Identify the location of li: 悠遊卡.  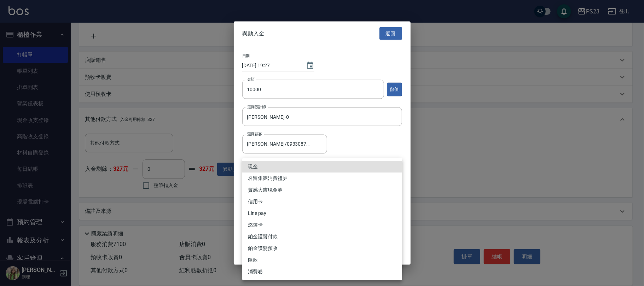
(322, 225).